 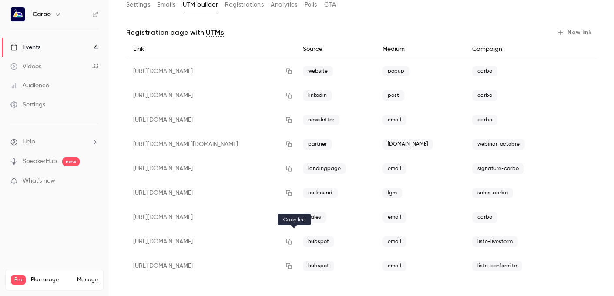 What do you see at coordinates (393, 96) in the screenshot?
I see `span: post` at bounding box center [393, 96].